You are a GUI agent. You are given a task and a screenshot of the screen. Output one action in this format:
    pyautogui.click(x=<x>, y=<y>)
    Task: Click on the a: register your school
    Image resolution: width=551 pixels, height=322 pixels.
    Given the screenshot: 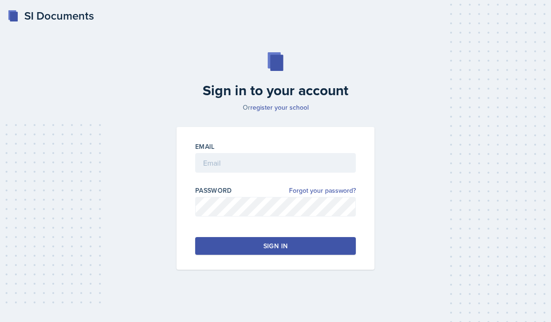 What is the action you would take?
    pyautogui.click(x=279, y=107)
    